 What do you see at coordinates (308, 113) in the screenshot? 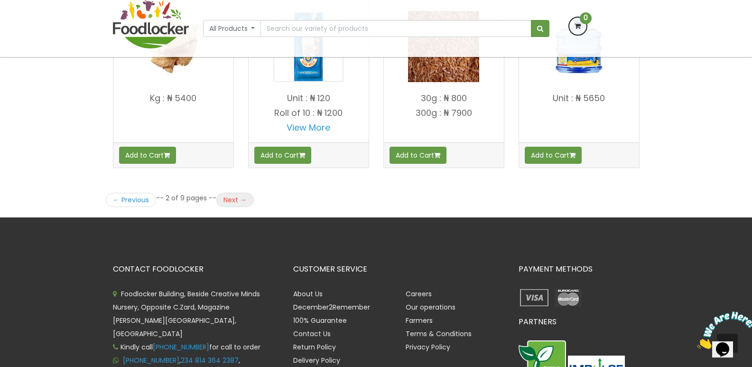
I see `p: Roll of 10 : ₦ 1200` at bounding box center [308, 113].